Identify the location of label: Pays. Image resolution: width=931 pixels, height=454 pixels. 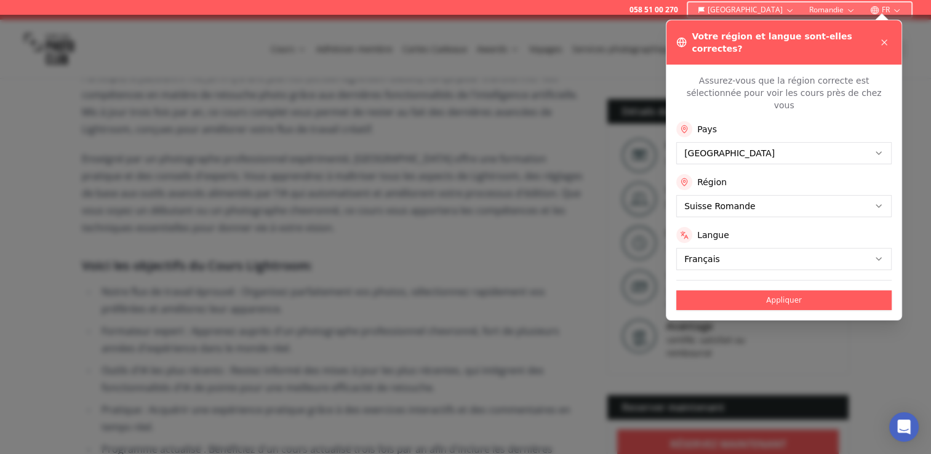
(707, 129).